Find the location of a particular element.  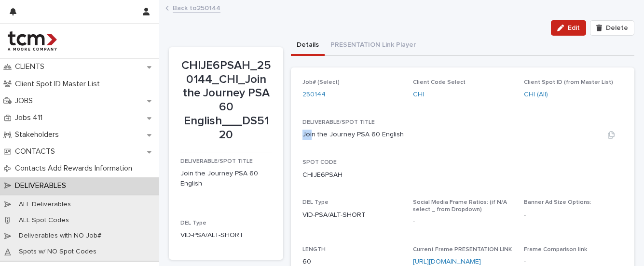

span: Banner Ad Size Options: is located at coordinates (558, 202).